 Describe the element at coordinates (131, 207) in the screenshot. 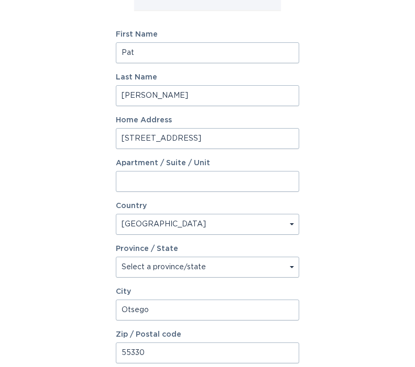

I see `label: Country` at that location.